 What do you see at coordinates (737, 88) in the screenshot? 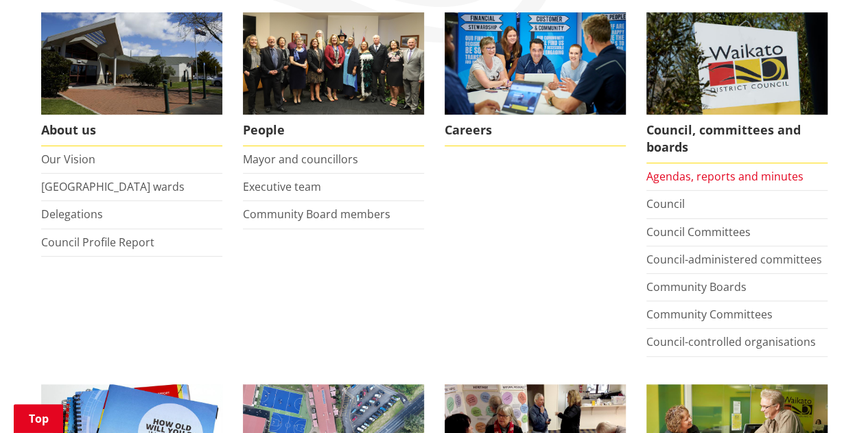
I see `a: Waikato-District-Council-sign Council, committees and boards` at bounding box center [737, 88].